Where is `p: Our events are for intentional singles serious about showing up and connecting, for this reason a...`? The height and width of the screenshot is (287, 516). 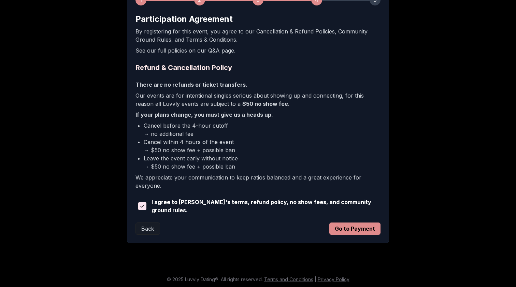 p: Our events are for intentional singles serious about showing up and connecting, for this reason a... is located at coordinates (258, 100).